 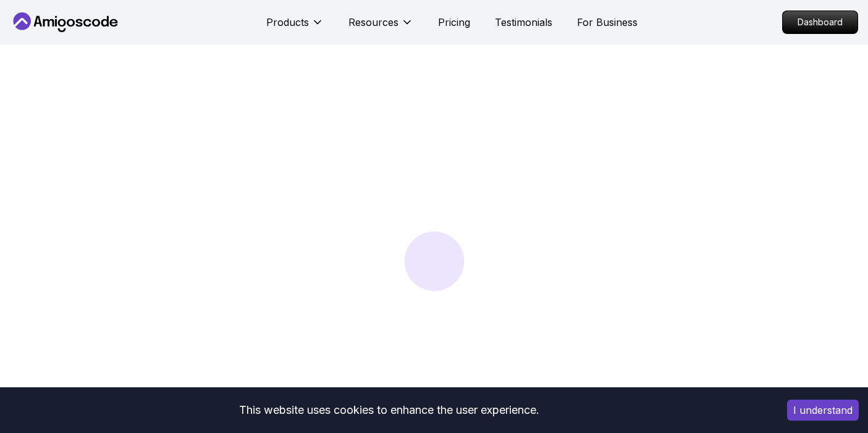 What do you see at coordinates (295, 27) in the screenshot?
I see `button: Products` at bounding box center [295, 27].